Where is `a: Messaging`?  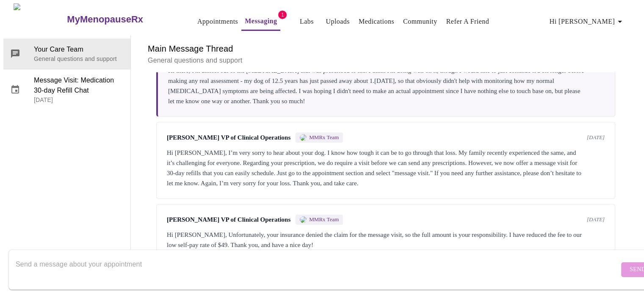
a: Messaging is located at coordinates (261, 21).